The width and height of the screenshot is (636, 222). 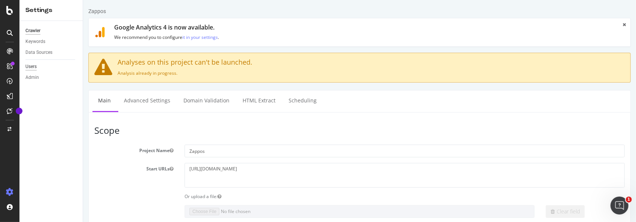 I want to click on h1: Google Analytics 4 is now available., so click(x=281, y=28).